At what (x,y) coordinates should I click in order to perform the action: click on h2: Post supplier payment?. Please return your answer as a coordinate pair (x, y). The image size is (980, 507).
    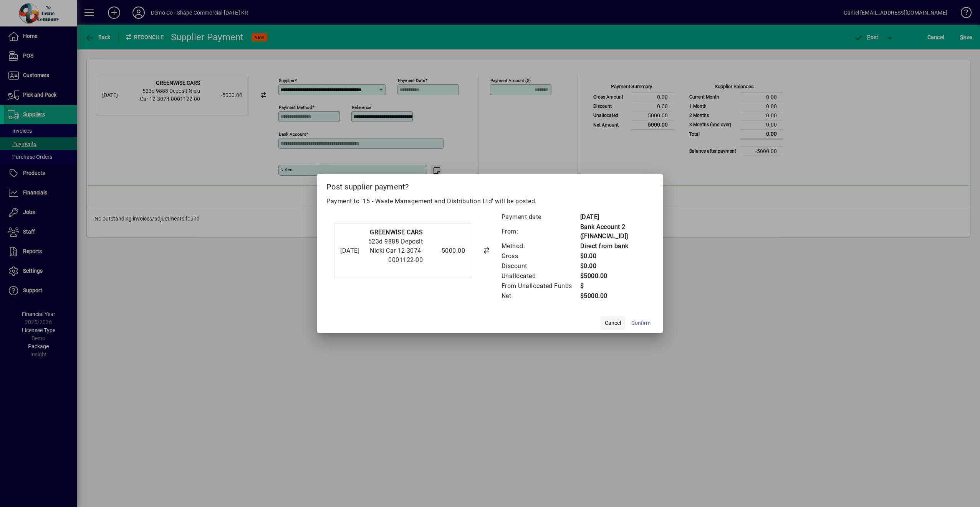
    Looking at the image, I should click on (490, 185).